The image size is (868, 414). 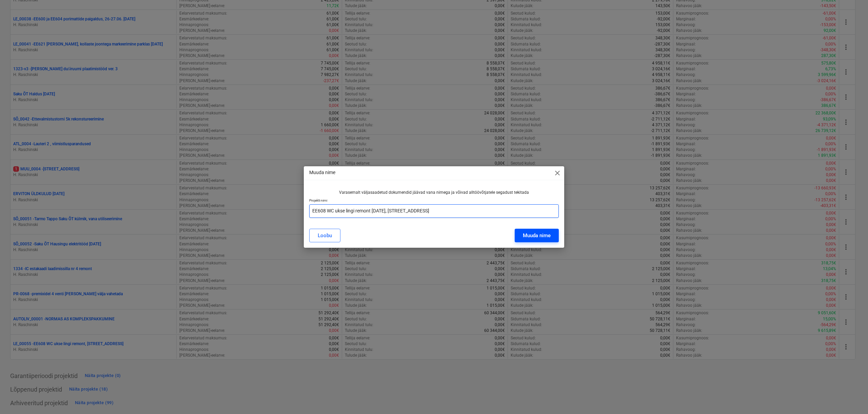 I want to click on input: Projekti nimi, so click(x=434, y=212).